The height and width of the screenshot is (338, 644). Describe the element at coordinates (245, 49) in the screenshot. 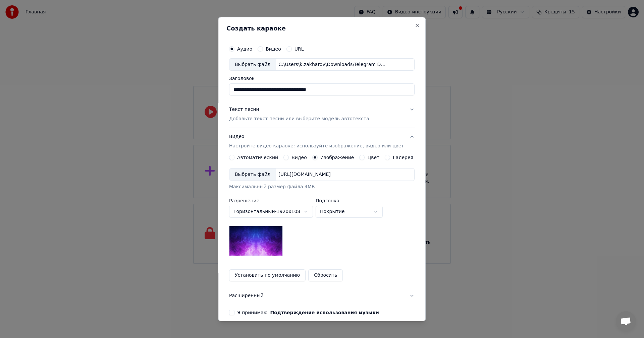

I see `label: Аудио` at that location.